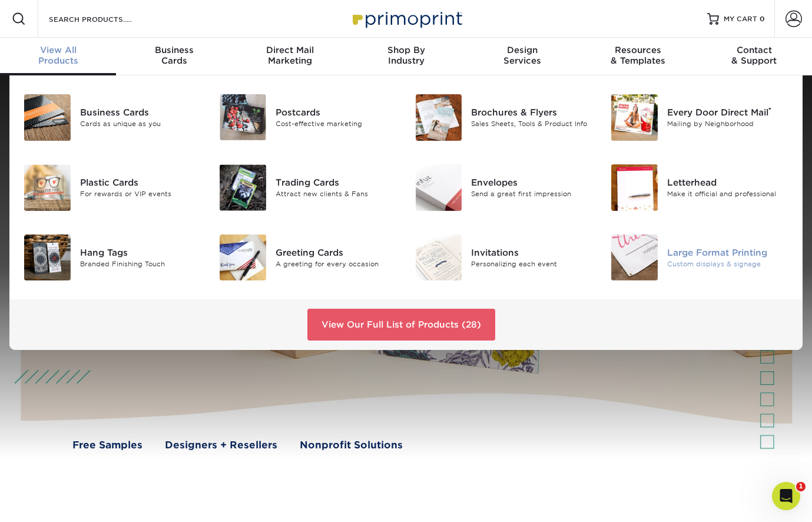 Image resolution: width=812 pixels, height=522 pixels. What do you see at coordinates (141, 183) in the screenshot?
I see `div: Plastic Cards` at bounding box center [141, 183].